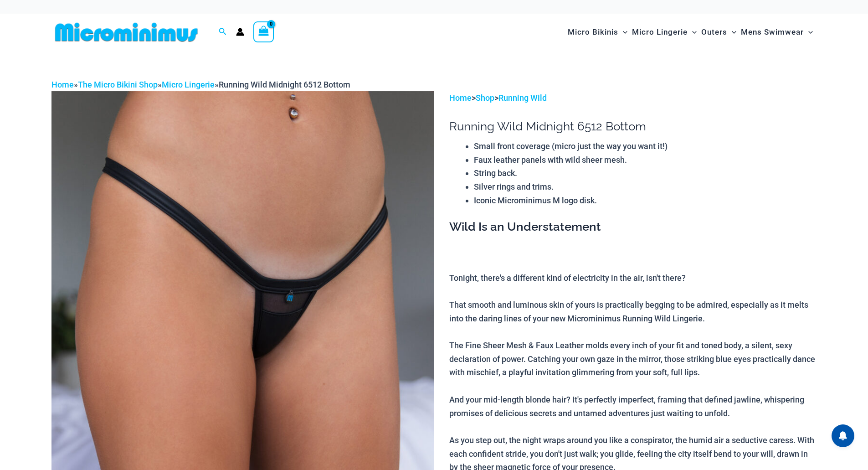 This screenshot has height=470, width=868. I want to click on nav: Site Navigation, so click(691, 32).